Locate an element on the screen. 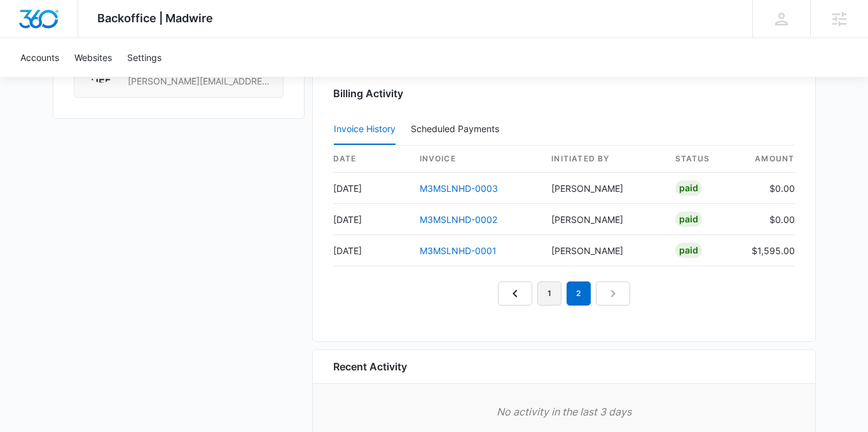 This screenshot has height=432, width=868. th: amount is located at coordinates (768, 159).